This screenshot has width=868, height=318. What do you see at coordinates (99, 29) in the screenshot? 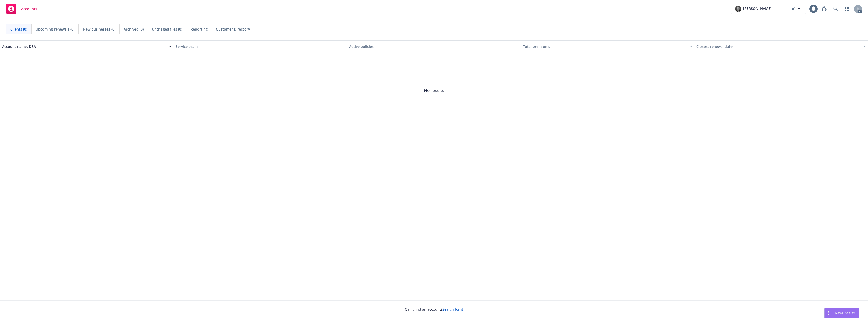
I see `span: New businesses (0)` at bounding box center [99, 29].